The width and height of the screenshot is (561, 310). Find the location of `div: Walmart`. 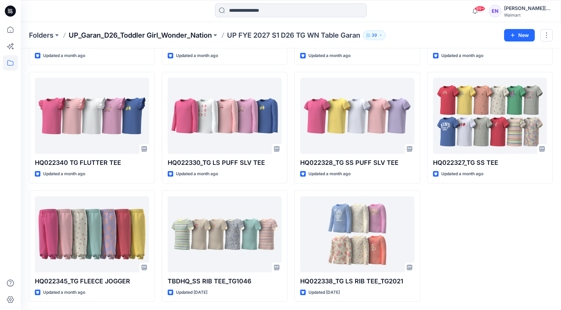

div: Walmart is located at coordinates (529, 15).